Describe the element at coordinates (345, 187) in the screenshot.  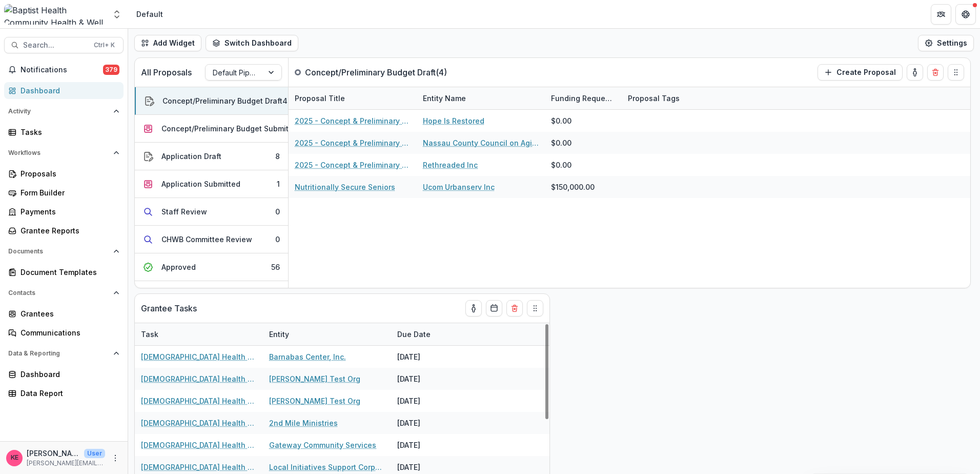
I see `a: Nutritionally Secure Seniors` at that location.